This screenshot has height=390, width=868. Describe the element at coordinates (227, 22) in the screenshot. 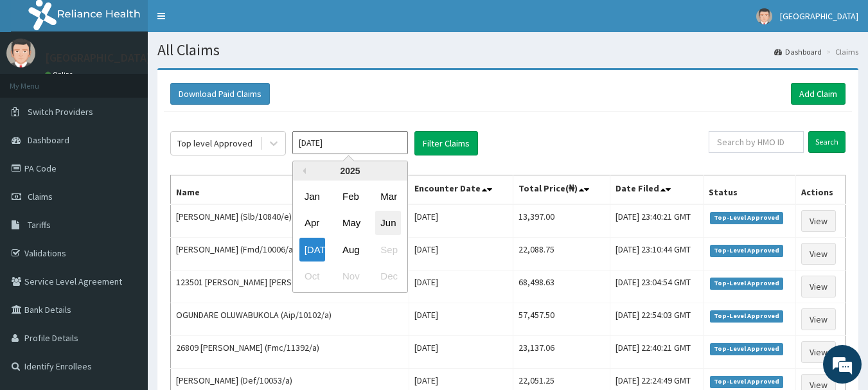

I see `div: Minimize live chat window` at that location.